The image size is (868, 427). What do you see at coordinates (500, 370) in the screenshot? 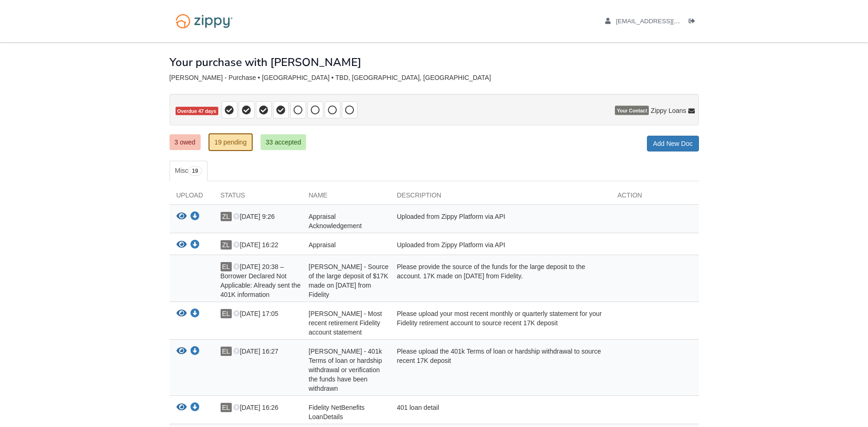
I see `div: Please upload the 401k Terms of loan or hardship withdrawal to source recent 17K deposit` at bounding box center [500, 370].